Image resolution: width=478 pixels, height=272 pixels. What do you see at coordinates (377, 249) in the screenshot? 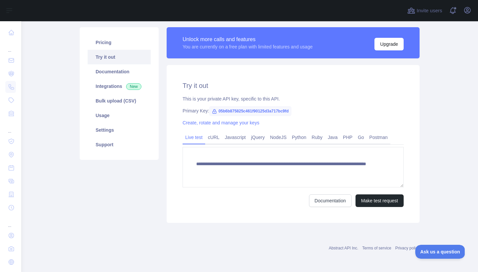
I see `a: Terms of service` at bounding box center [377, 249].